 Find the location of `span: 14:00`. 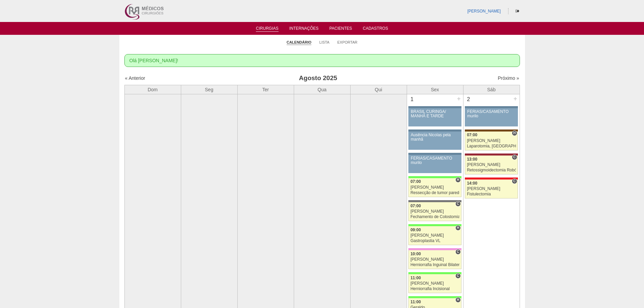

span: 14:00 is located at coordinates (472, 183).